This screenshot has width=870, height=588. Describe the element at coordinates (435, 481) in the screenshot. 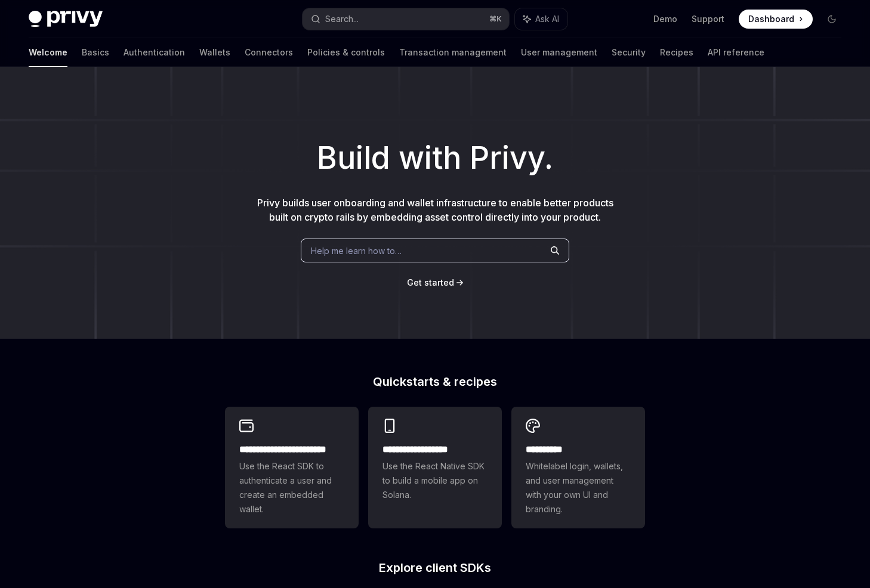

I see `span: Use the React Native SDK to build a mobile app on Solana.` at that location.